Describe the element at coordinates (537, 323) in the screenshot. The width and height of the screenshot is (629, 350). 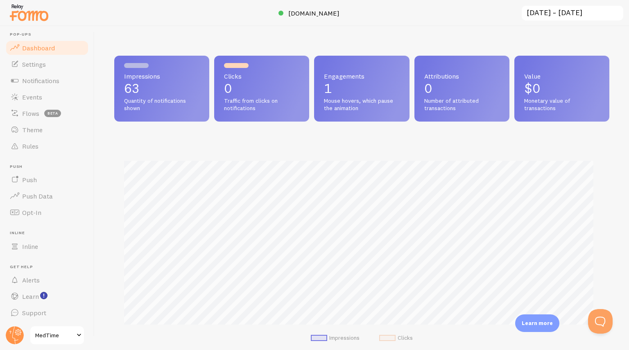
I see `div: Learn more` at that location.